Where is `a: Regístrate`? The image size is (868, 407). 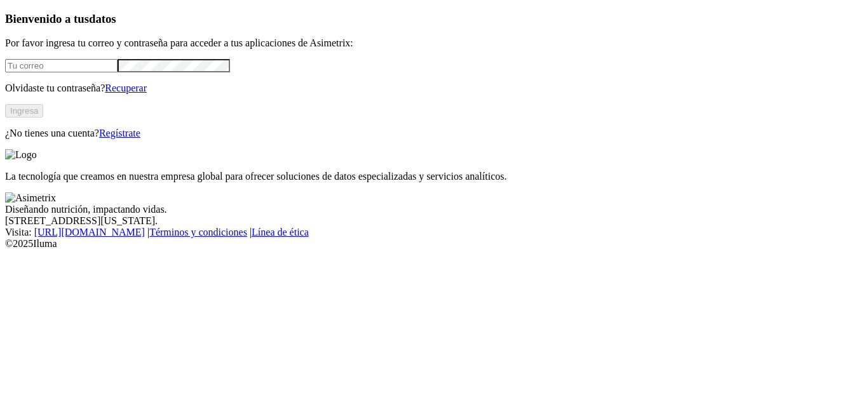
a: Regístrate is located at coordinates (120, 133).